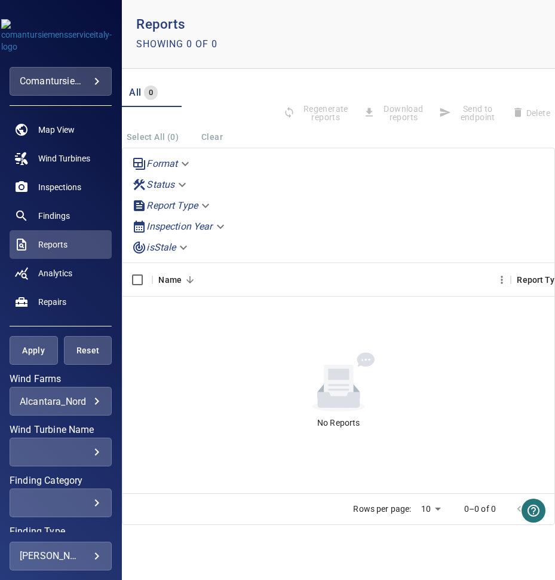  Describe the element at coordinates (160, 184) in the screenshot. I see `em: Status` at that location.